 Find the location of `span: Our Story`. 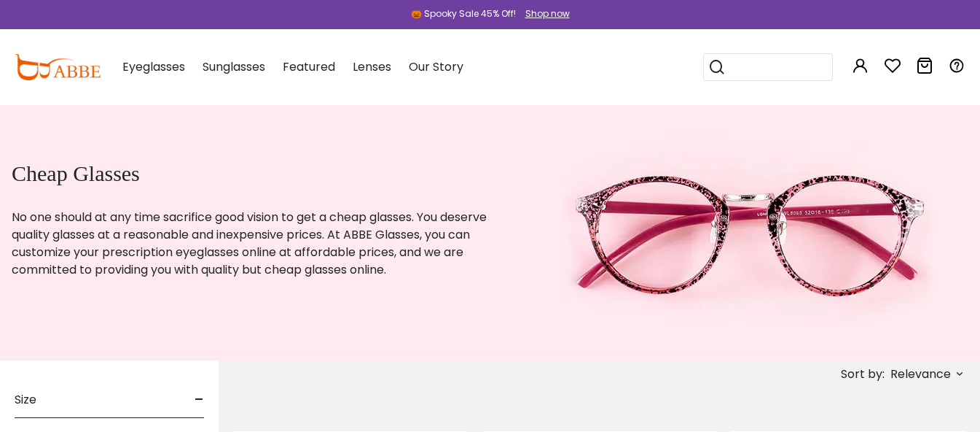

span: Our Story is located at coordinates (435, 66).